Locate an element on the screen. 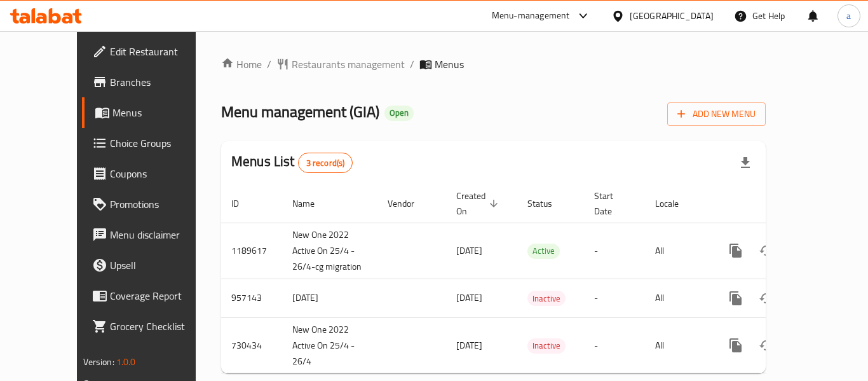 This screenshot has width=868, height=381. td: New One 2022 Active On 25/4 - 26/4 is located at coordinates (330, 345).